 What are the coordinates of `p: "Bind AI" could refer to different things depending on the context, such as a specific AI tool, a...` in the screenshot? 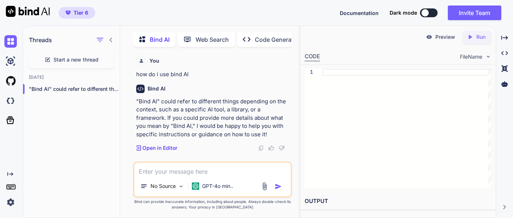 It's located at (213, 118).